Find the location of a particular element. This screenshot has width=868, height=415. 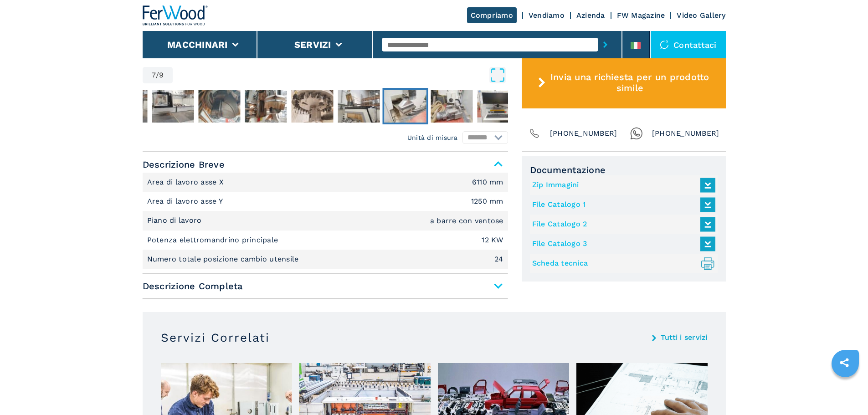

button: Go to Slide 9 is located at coordinates (498, 106).